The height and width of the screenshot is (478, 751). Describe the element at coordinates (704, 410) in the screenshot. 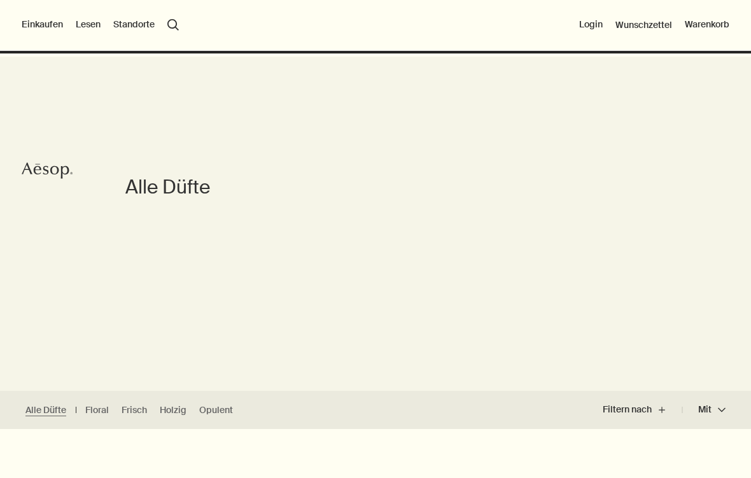

I see `button: Mit` at that location.